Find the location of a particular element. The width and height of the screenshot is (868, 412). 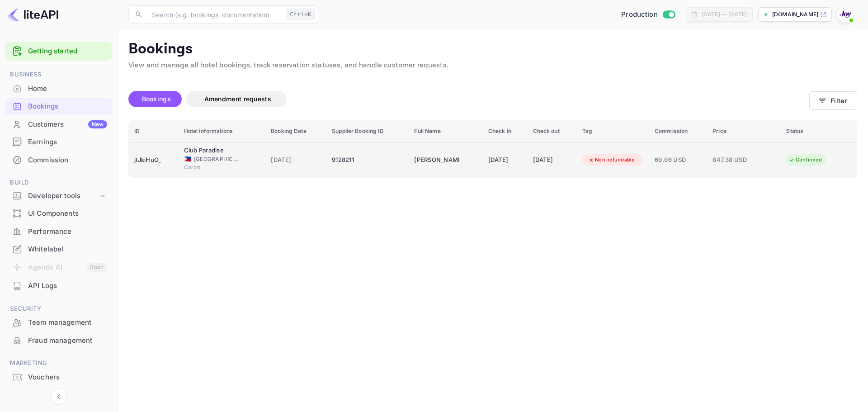

th: ID is located at coordinates (154, 131).